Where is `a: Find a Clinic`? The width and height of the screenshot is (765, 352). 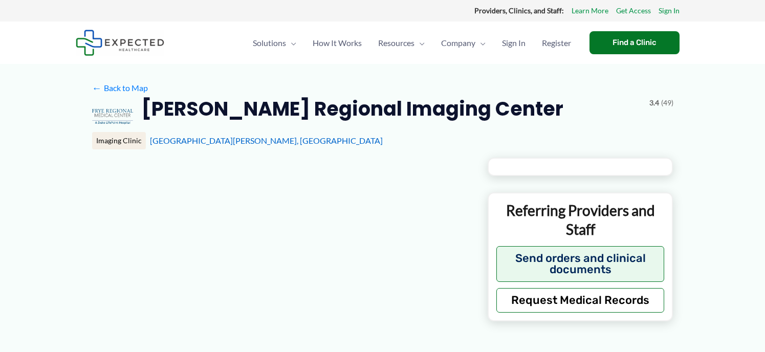
a: Find a Clinic is located at coordinates (635, 42).